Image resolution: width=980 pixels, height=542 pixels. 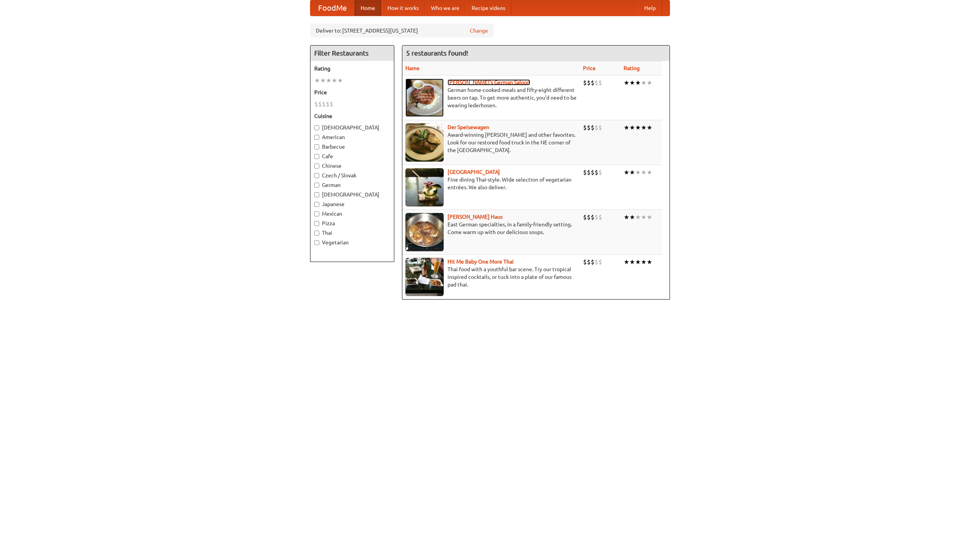 I want to click on label: American, so click(x=352, y=137).